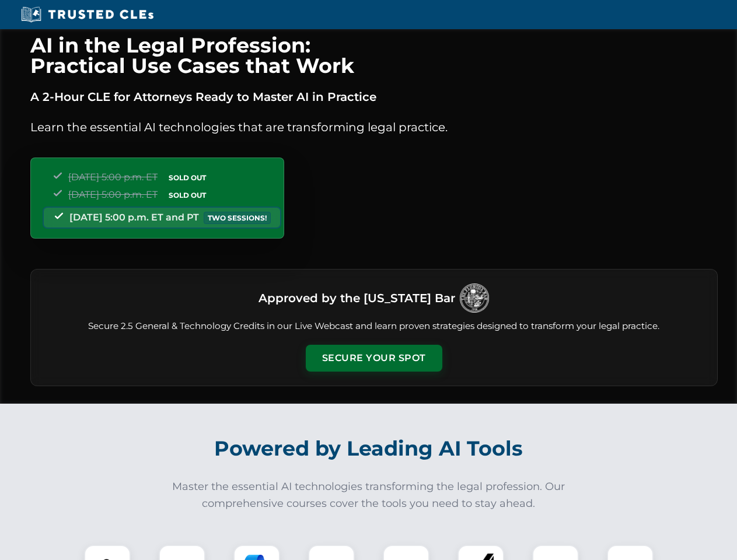 This screenshot has width=737, height=560. I want to click on img: Trusted CLEs, so click(87, 15).